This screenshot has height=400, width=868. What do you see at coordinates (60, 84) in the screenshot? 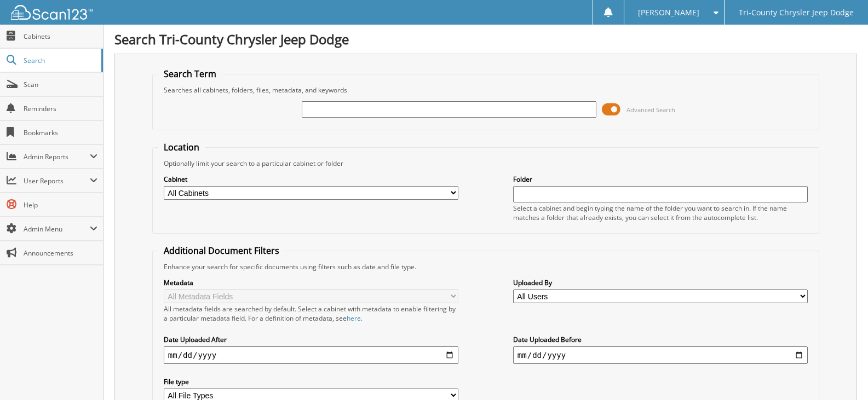
I see `span: Scan` at bounding box center [60, 84].